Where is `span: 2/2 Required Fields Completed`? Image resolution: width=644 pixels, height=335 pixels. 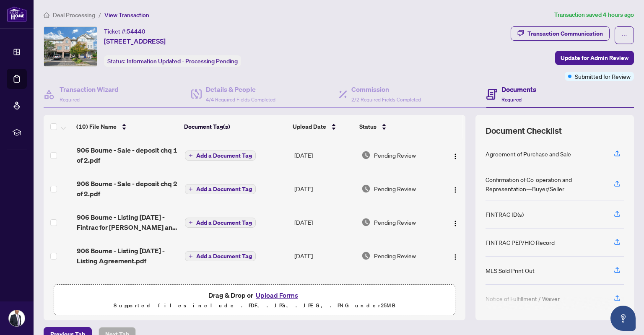 span: 2/2 Required Fields Completed is located at coordinates (386, 99).